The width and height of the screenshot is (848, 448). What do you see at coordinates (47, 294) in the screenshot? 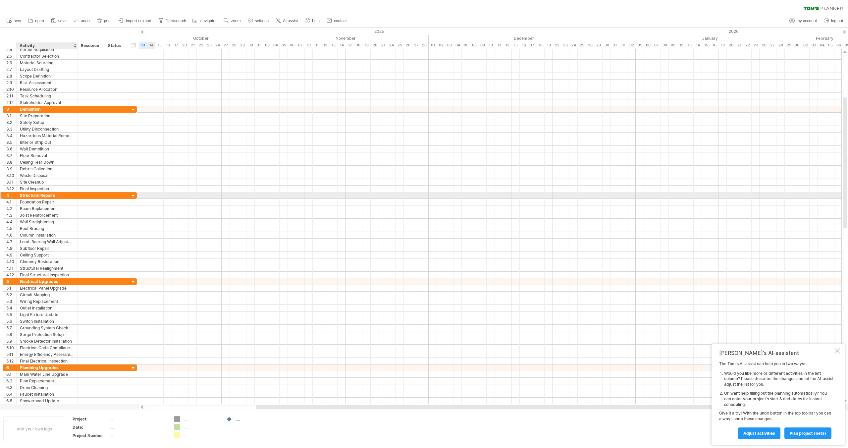
I see `div: Circuit Mapping` at bounding box center [47, 294].